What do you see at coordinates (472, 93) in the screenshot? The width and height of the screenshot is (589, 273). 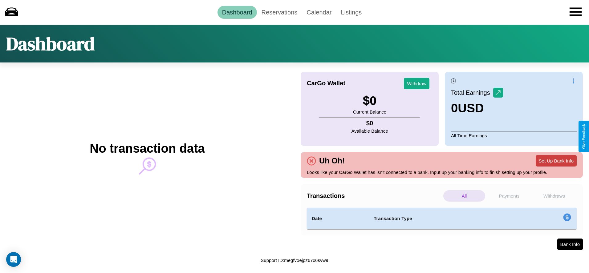 I see `p: Total Earnings` at bounding box center [472, 93].